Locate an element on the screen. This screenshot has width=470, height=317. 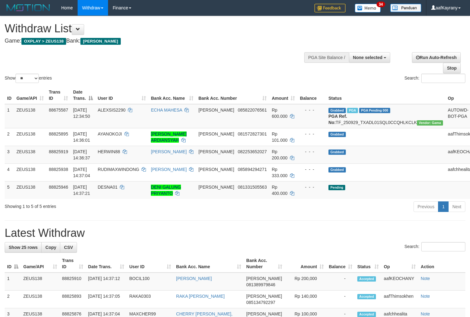
span: Rp 600.000 is located at coordinates (279, 113).